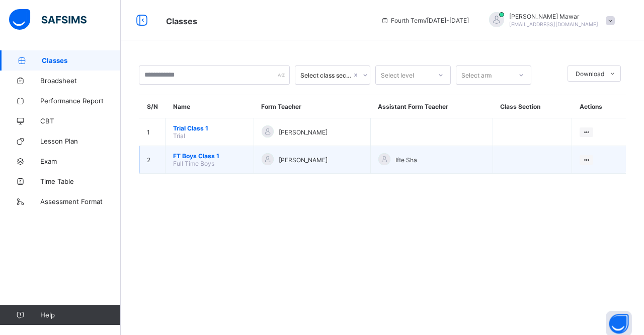 Image resolution: width=644 pixels, height=335 pixels. I want to click on div: Select arm, so click(477, 75).